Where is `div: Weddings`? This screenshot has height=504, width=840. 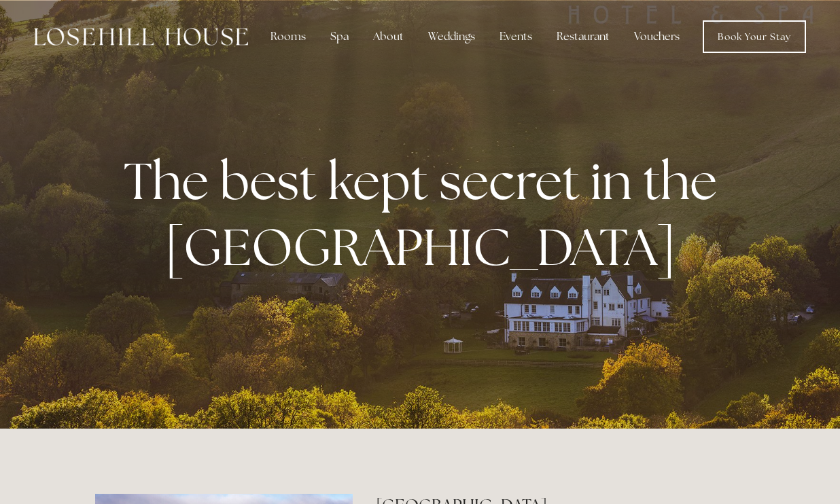 div: Weddings is located at coordinates (451, 37).